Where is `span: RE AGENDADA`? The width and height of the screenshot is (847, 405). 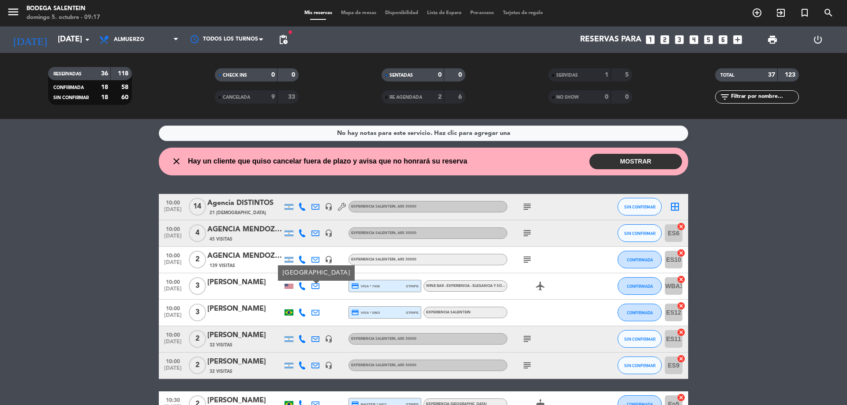 span: RE AGENDADA is located at coordinates (406, 97).